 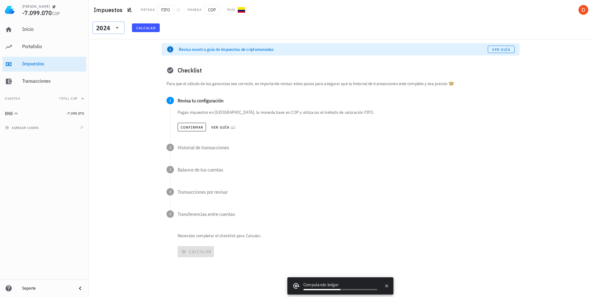 What do you see at coordinates (170, 147) in the screenshot?
I see `span: 2` at bounding box center [170, 147].